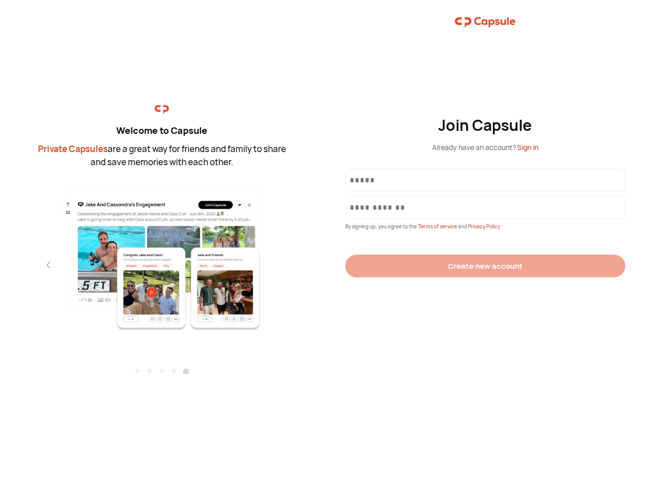  I want to click on div: Welcome to Capsule, so click(162, 130).